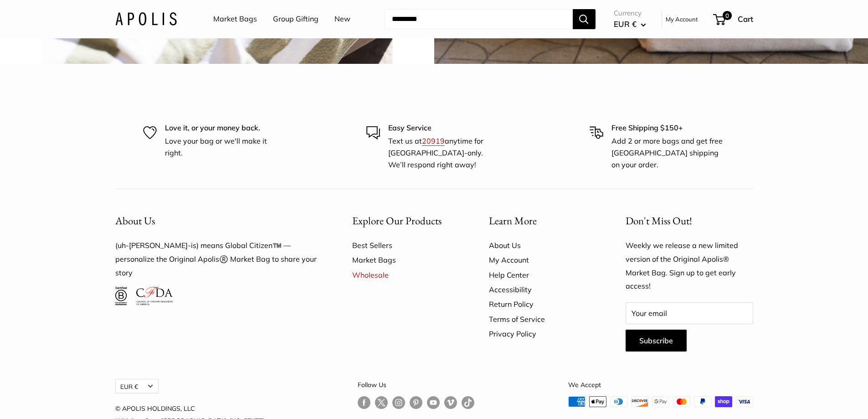 The width and height of the screenshot is (868, 419). What do you see at coordinates (433, 141) in the screenshot?
I see `a: 20919` at bounding box center [433, 141].